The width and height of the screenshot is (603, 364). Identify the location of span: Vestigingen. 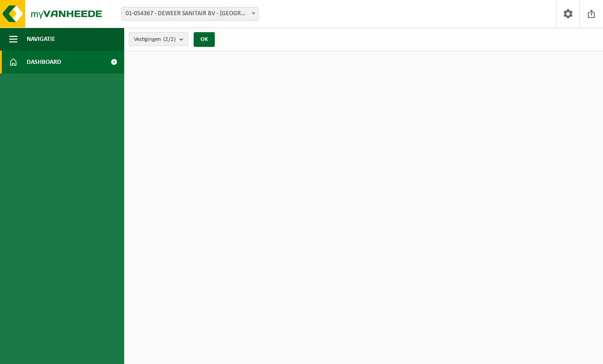
(155, 40).